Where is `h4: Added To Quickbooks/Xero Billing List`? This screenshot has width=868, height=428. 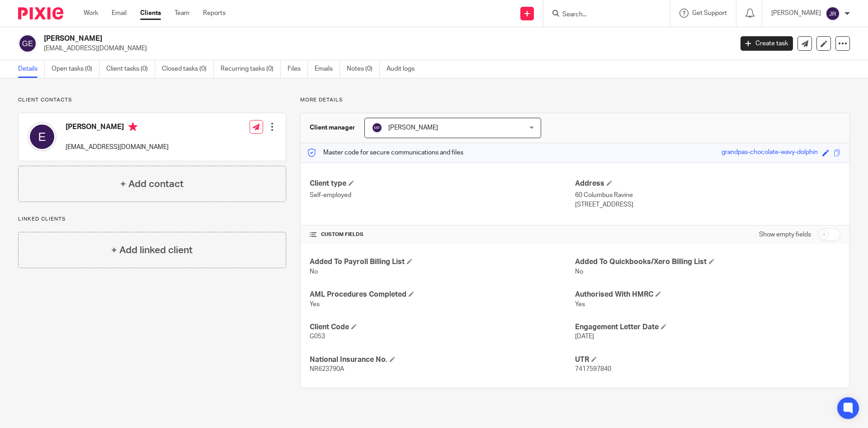
h4: Added To Quickbooks/Xero Billing List is located at coordinates (708, 261).